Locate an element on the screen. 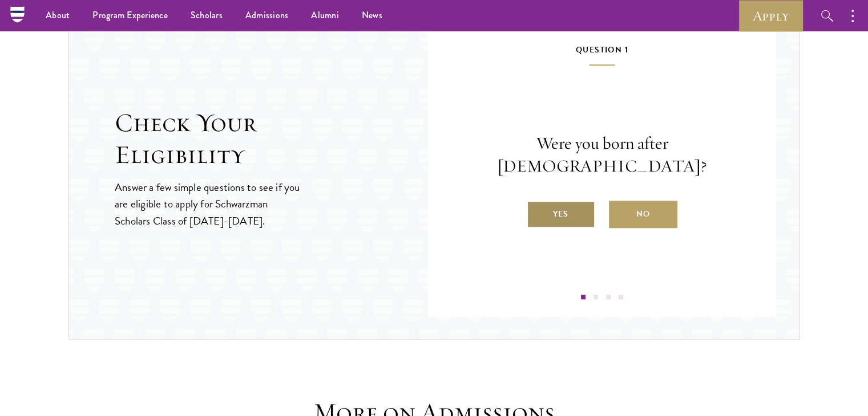 Image resolution: width=868 pixels, height=416 pixels. p: Answer a few simple questions to see if you are eligible to apply for Schwarzman Scholars Class o... is located at coordinates (207, 204).